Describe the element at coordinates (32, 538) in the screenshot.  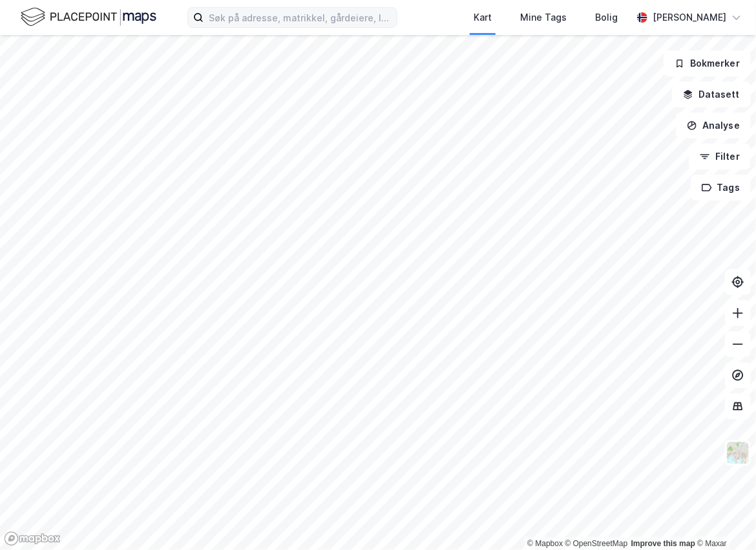
I see `a: Mapbox homepage` at that location.